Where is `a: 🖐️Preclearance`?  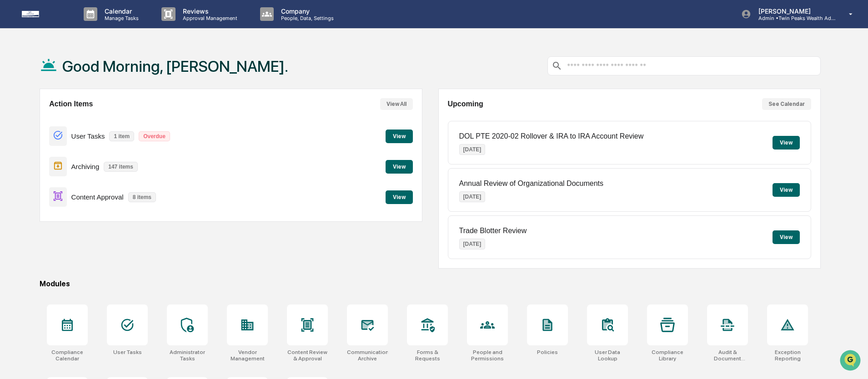 a: 🖐️Preclearance is located at coordinates (33, 119).